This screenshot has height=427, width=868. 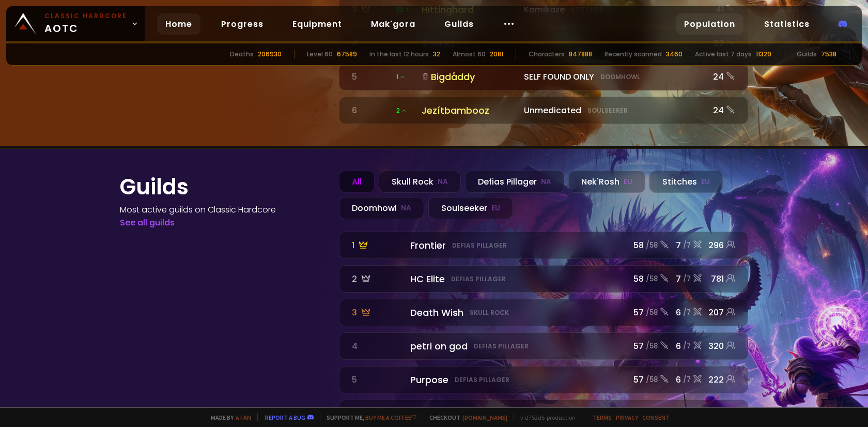 What do you see at coordinates (607, 182) in the screenshot?
I see `div: Nek'Rosh` at bounding box center [607, 182].